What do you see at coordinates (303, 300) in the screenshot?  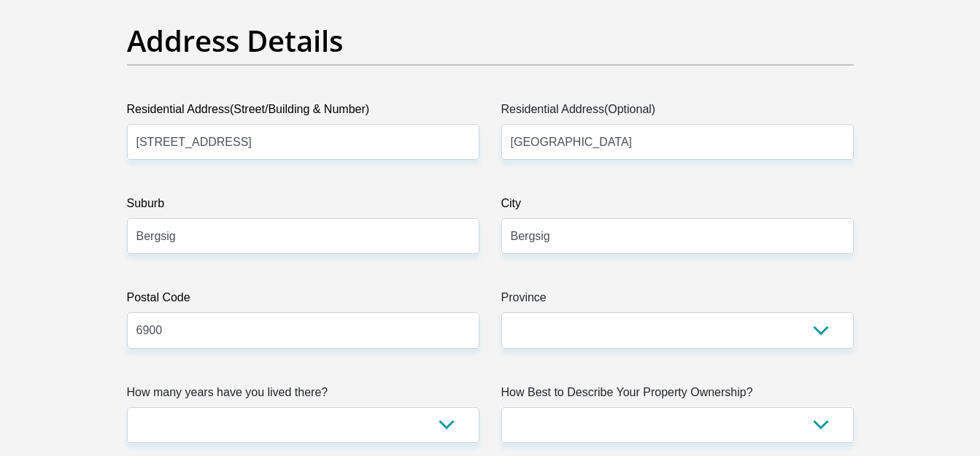 I see `label: Postal Code` at bounding box center [303, 300].